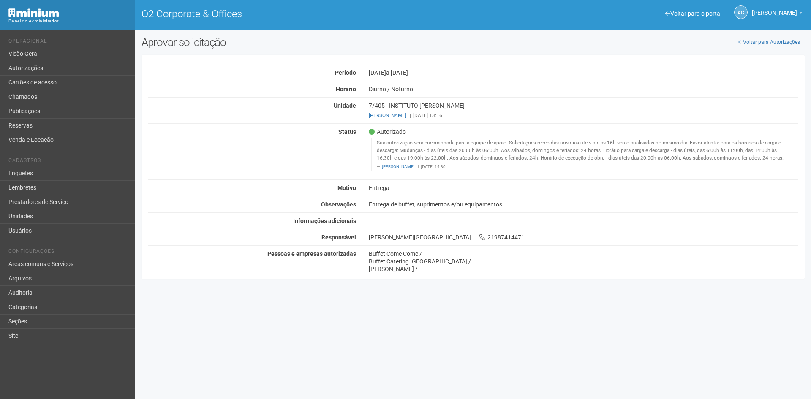  I want to click on strong: Motivo, so click(347, 188).